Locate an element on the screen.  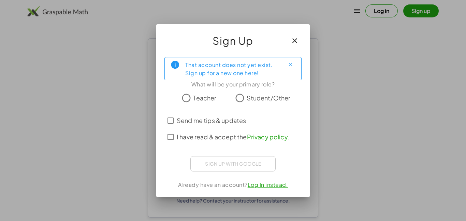
button: Close is located at coordinates (290, 65).